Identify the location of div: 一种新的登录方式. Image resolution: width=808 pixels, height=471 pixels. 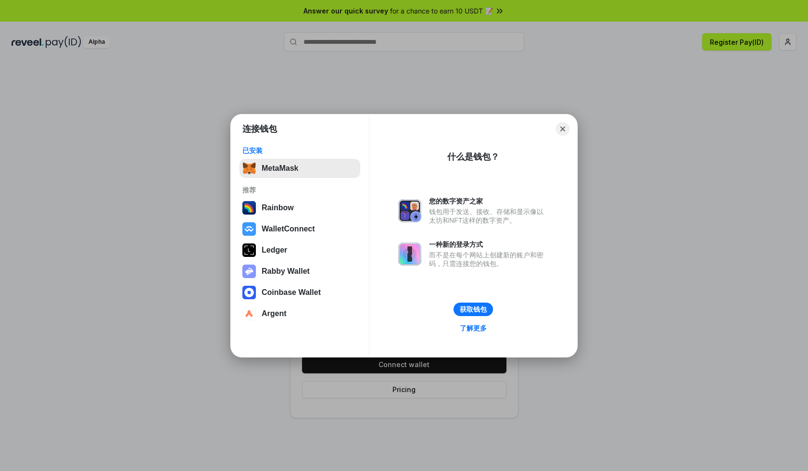
(489, 244).